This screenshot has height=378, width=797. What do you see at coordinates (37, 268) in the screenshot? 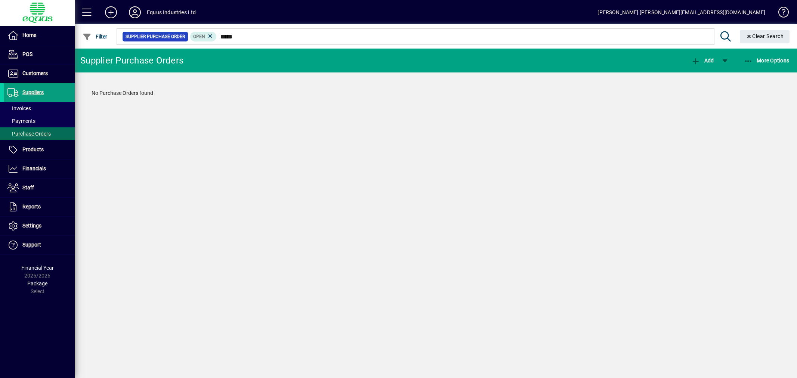
I see `span: Financial Year` at bounding box center [37, 268].